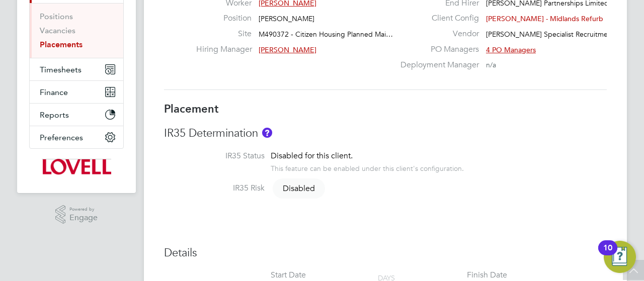  Describe the element at coordinates (214, 156) in the screenshot. I see `label: IR35 Status` at that location.